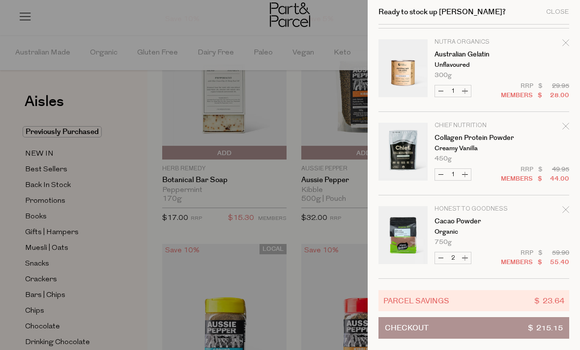 This screenshot has height=350, width=580. Describe the element at coordinates (472, 55) in the screenshot. I see `a: Australian Gelatin` at that location.